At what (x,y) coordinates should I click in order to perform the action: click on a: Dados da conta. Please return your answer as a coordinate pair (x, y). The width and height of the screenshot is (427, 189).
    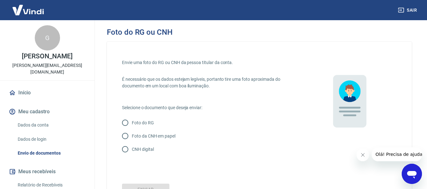
    Looking at the image, I should click on (51, 125).